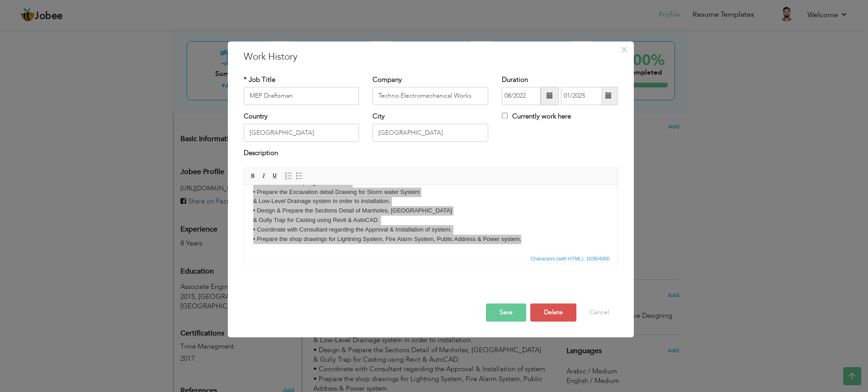 The width and height of the screenshot is (868, 392). What do you see at coordinates (624, 50) in the screenshot?
I see `button: Close` at bounding box center [624, 50].